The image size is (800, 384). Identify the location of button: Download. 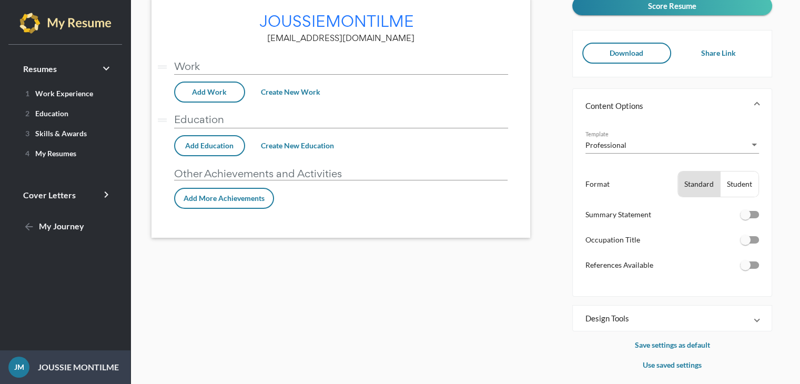
(627, 53).